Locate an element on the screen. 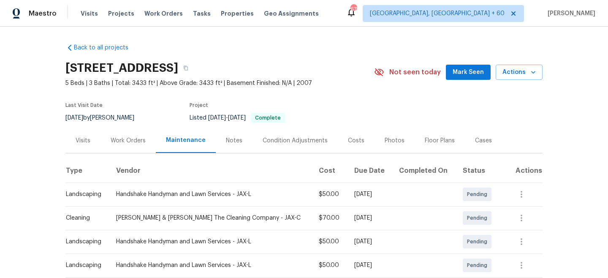 The width and height of the screenshot is (608, 278). div: Notes is located at coordinates (234, 141).